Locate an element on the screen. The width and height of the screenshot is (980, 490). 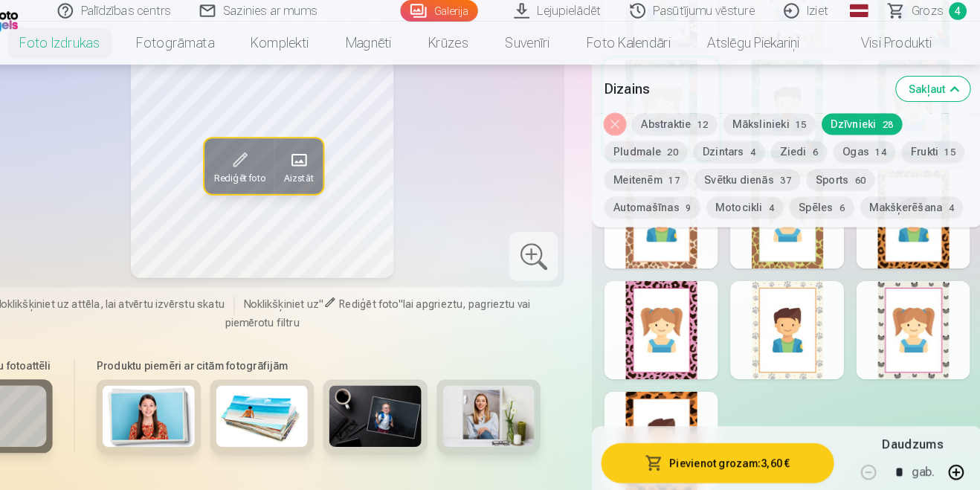
span: 60 is located at coordinates (862, 175).